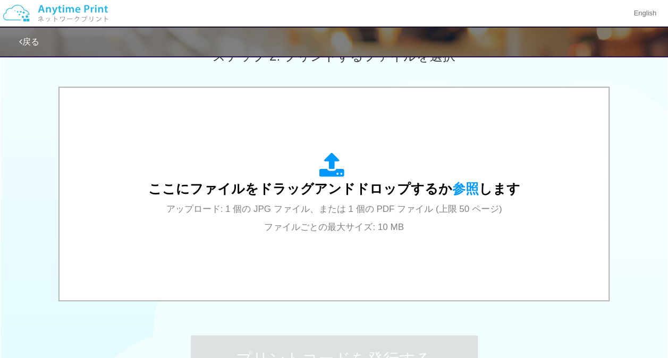 The height and width of the screenshot is (358, 668). Describe the element at coordinates (466, 189) in the screenshot. I see `span: 参照` at that location.